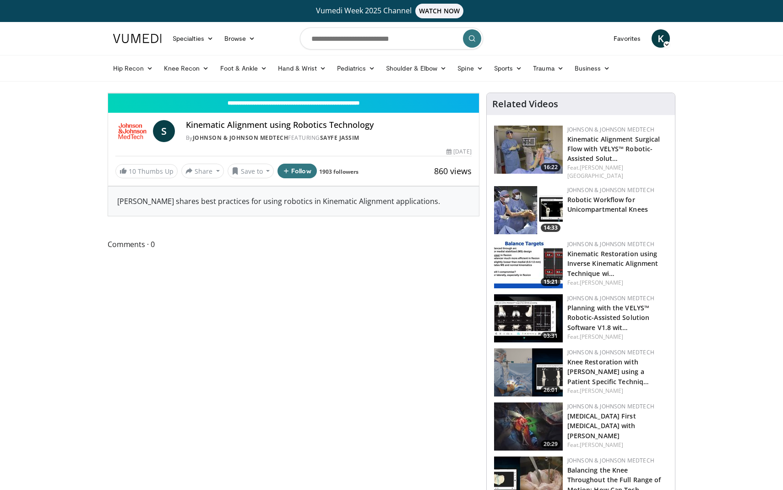 The height and width of the screenshot is (490, 783). I want to click on span: 14:33, so click(551, 228).